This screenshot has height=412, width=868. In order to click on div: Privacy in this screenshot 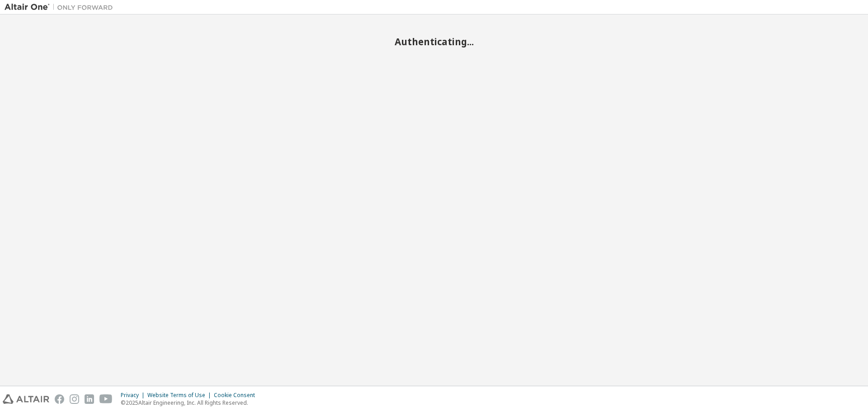, I will do `click(134, 396)`.